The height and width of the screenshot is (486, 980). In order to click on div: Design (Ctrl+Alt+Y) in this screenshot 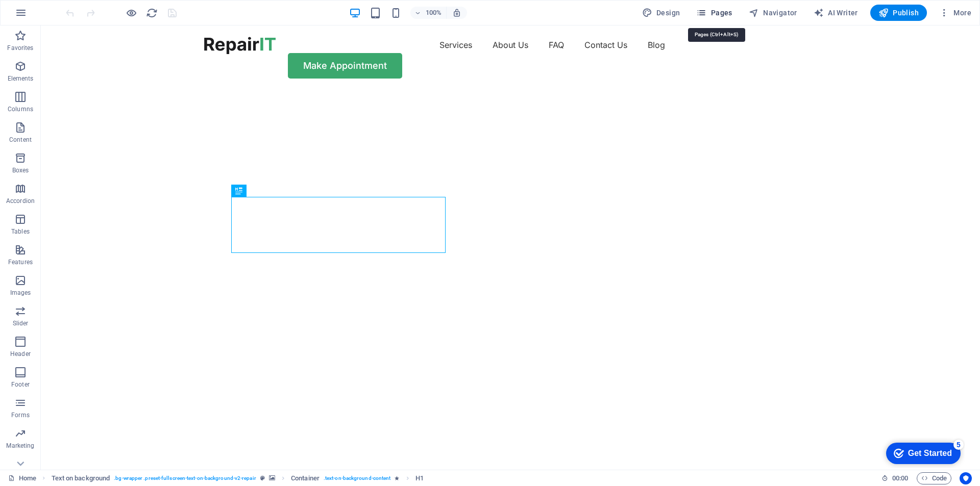, I will do `click(661, 12)`.